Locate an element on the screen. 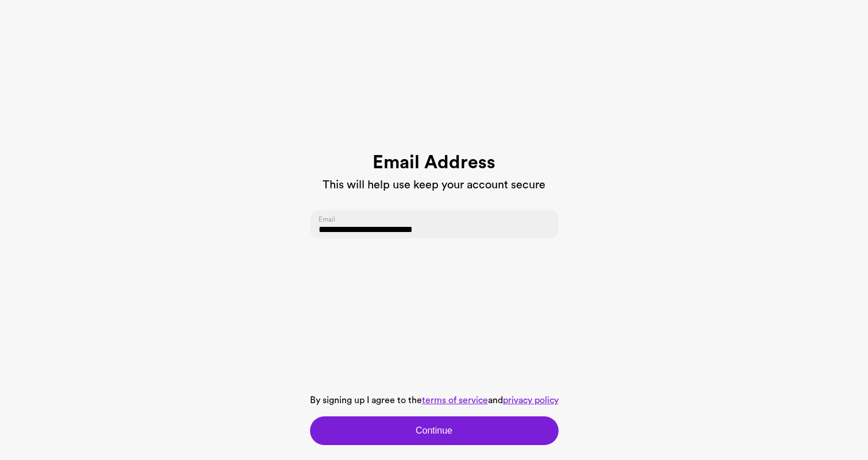 Image resolution: width=868 pixels, height=460 pixels. span: Continue is located at coordinates (434, 431).